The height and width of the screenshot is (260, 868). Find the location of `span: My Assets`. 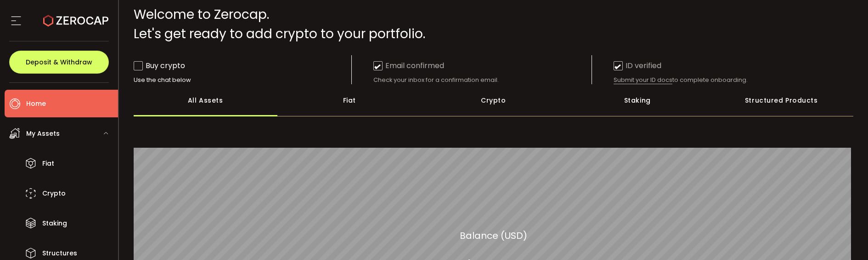

span: My Assets is located at coordinates (43, 133).